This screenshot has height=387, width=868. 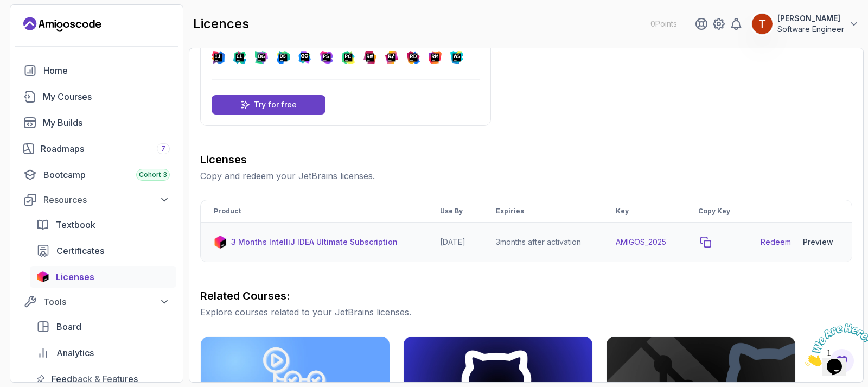 I want to click on a: home, so click(x=97, y=71).